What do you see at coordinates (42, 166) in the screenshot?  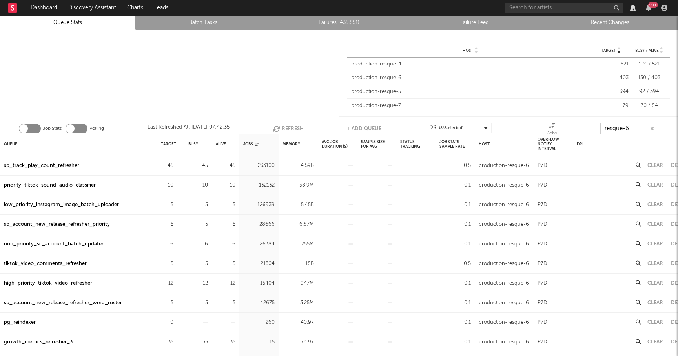 I see `div: sp_track_play_count_refresher` at bounding box center [42, 166].